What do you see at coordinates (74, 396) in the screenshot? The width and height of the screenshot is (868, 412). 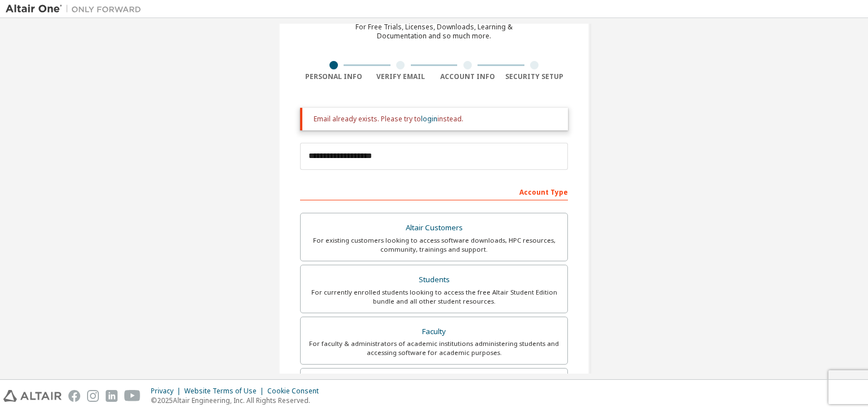 I see `img: facebook.svg` at bounding box center [74, 396].